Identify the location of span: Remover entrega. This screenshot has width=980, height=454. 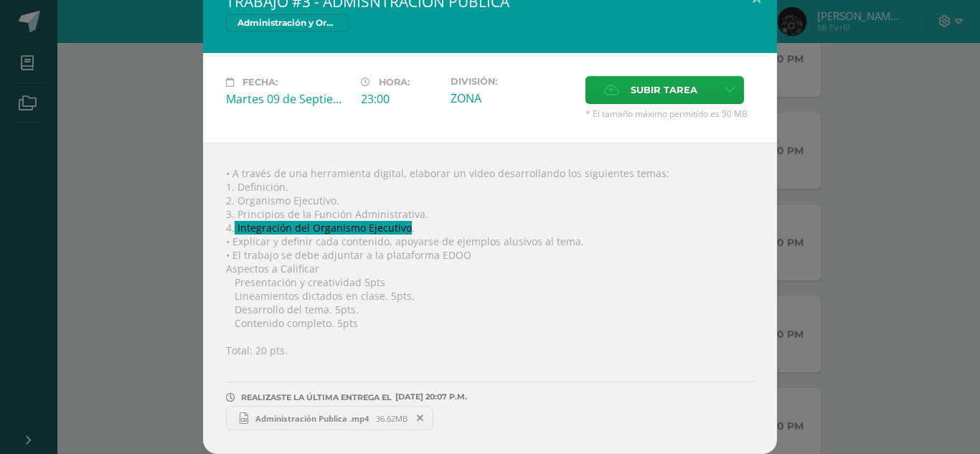
(421, 419).